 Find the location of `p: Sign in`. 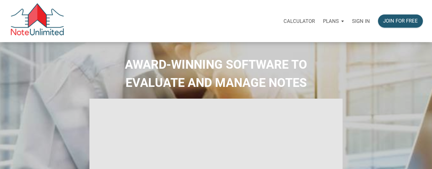

p: Sign in is located at coordinates (360, 21).